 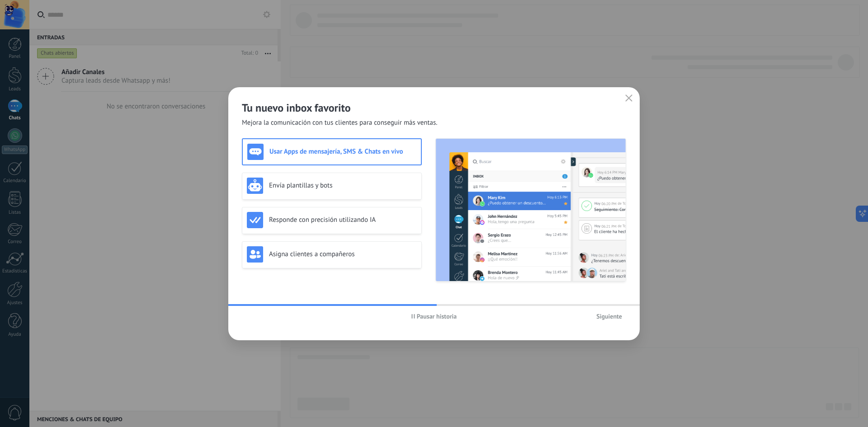 I want to click on span: Mejora la comunicación con tus clientes para conseguir más ventas., so click(x=339, y=123).